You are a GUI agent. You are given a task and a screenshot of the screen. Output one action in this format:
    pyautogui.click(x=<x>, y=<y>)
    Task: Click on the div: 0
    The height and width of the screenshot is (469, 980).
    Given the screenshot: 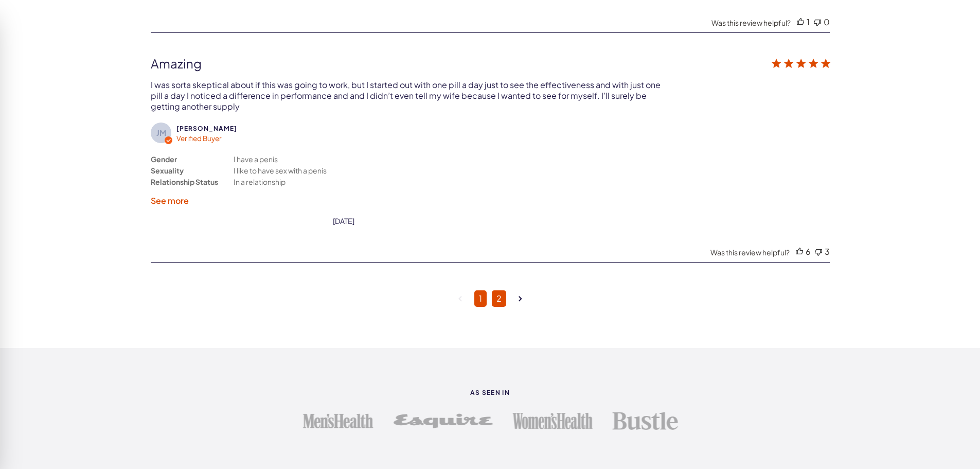 What is the action you would take?
    pyautogui.click(x=827, y=22)
    